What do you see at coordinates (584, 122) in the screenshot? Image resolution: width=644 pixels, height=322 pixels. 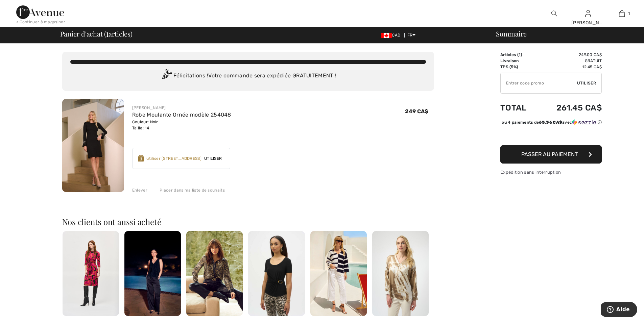 I see `img: Sezzle` at bounding box center [584, 122].